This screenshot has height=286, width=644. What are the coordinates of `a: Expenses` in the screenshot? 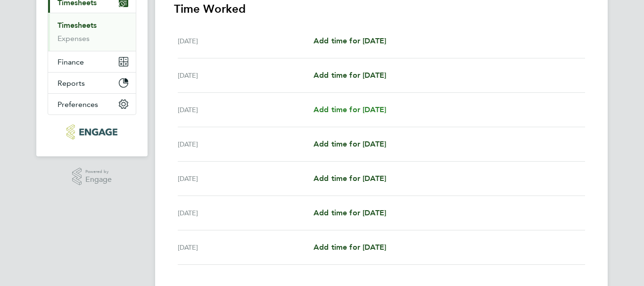 It's located at (73, 38).